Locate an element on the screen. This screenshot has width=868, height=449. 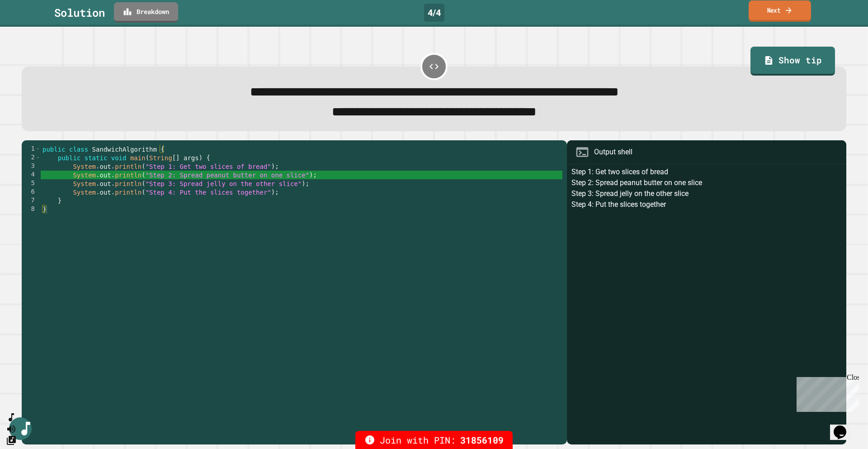
div: 4 / 4 is located at coordinates (434, 12).